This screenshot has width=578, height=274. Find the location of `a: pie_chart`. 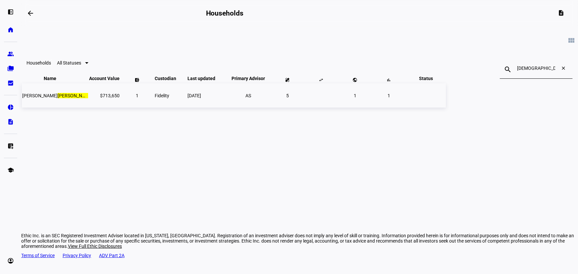

a: pie_chart is located at coordinates (11, 107).